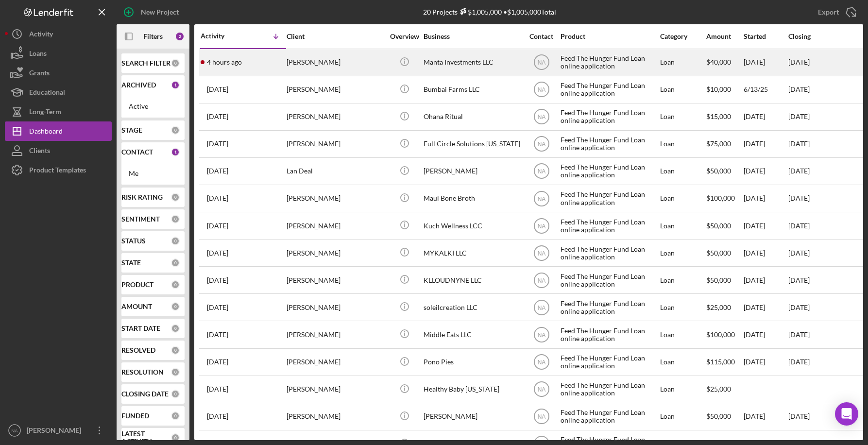  I want to click on div: Grants, so click(40, 74).